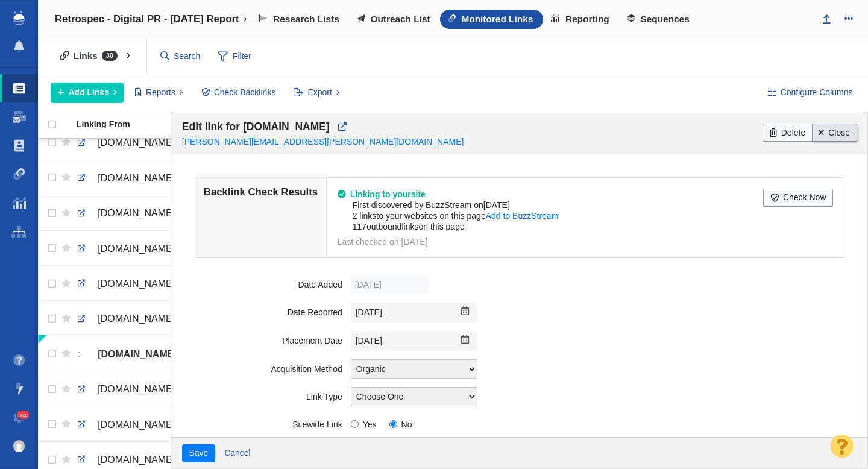 The height and width of the screenshot is (469, 868). I want to click on span: Monitored Links, so click(497, 19).